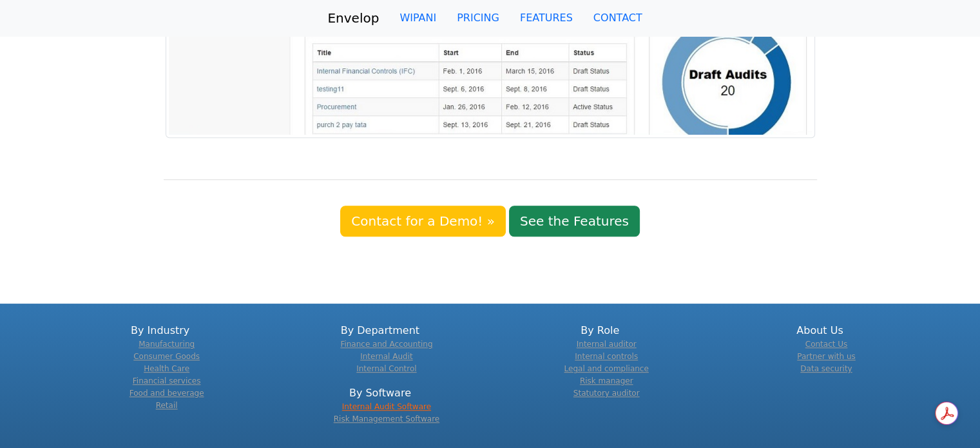 The height and width of the screenshot is (448, 980). Describe the element at coordinates (386, 419) in the screenshot. I see `a: Risk Management Software` at that location.